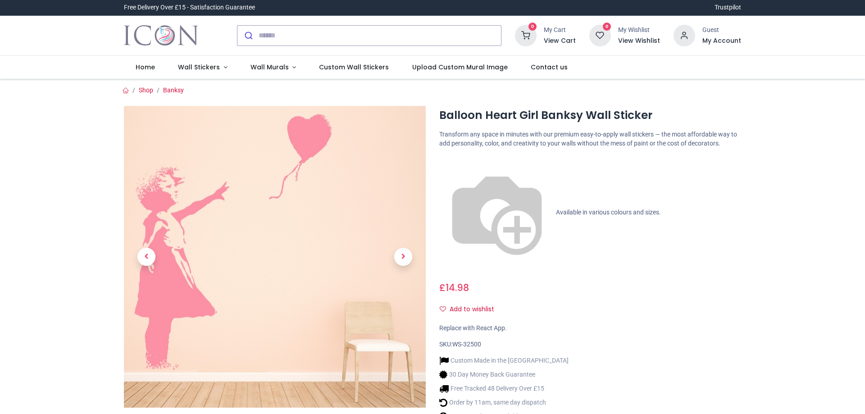  I want to click on div: Guest, so click(721, 30).